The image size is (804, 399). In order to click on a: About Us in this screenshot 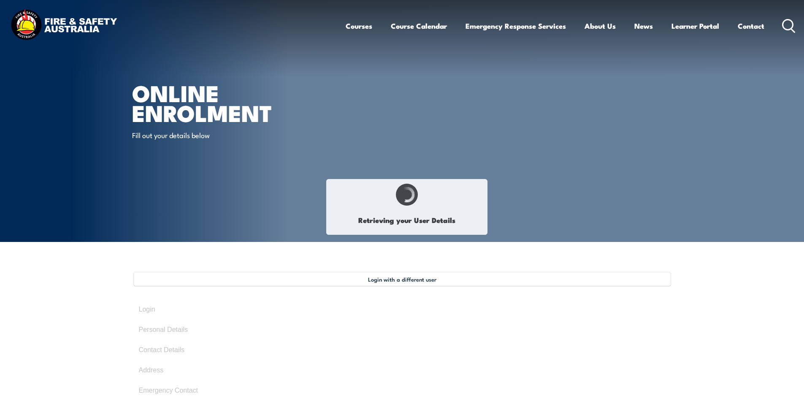, I will do `click(600, 26)`.